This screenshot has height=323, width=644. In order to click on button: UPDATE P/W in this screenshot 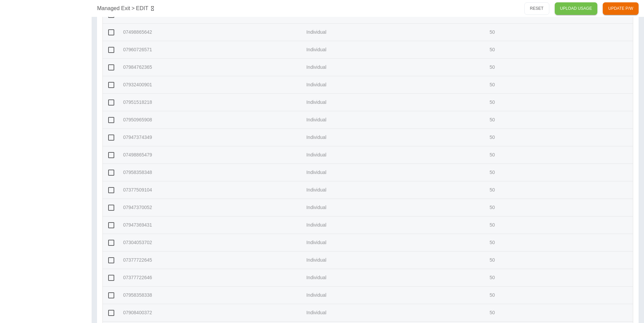, I will do `click(620, 8)`.